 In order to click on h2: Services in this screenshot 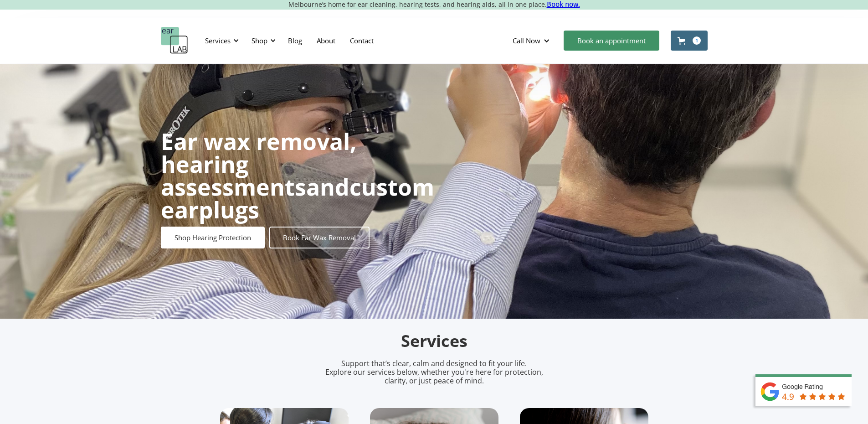, I will do `click(434, 341)`.